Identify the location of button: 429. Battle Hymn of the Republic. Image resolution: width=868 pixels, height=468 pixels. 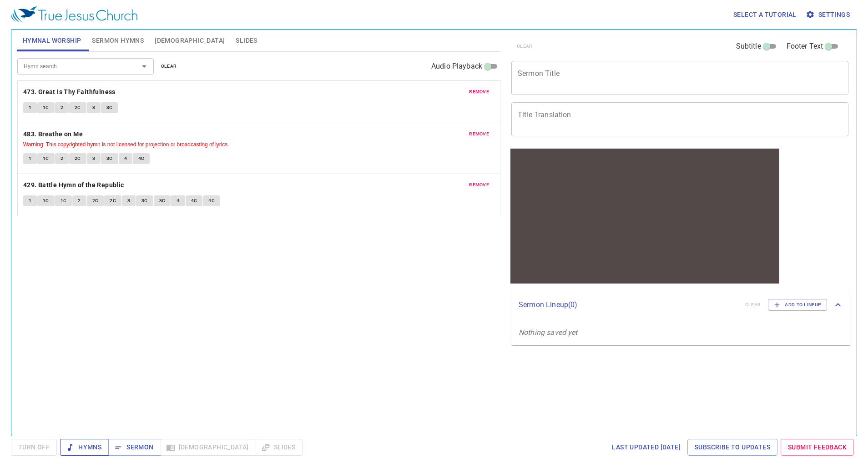
(74, 185).